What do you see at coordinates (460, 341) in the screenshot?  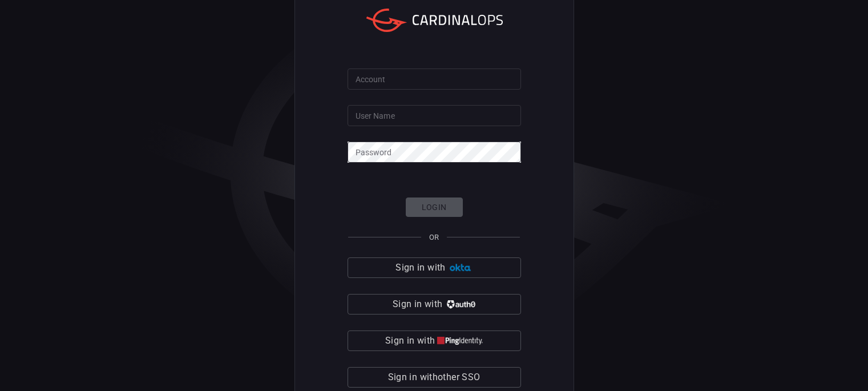 I see `img: quu4iresuhQAAAABJRU5ErkJggg==` at bounding box center [460, 341].